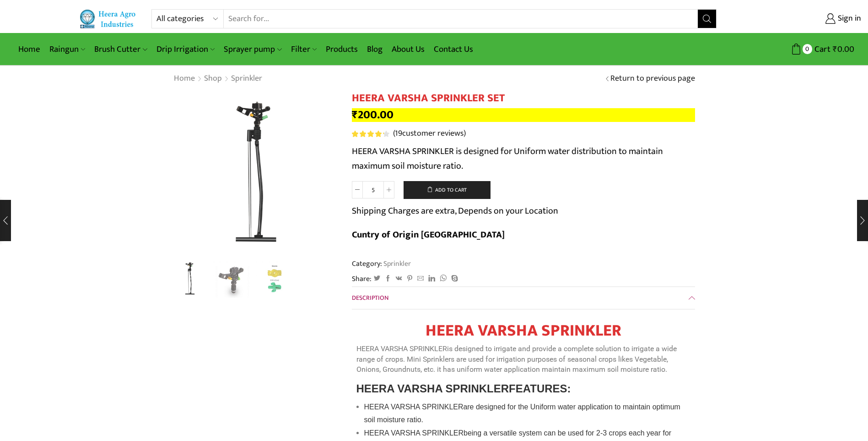  Describe the element at coordinates (274, 279) in the screenshot. I see `a: nozzle` at that location.